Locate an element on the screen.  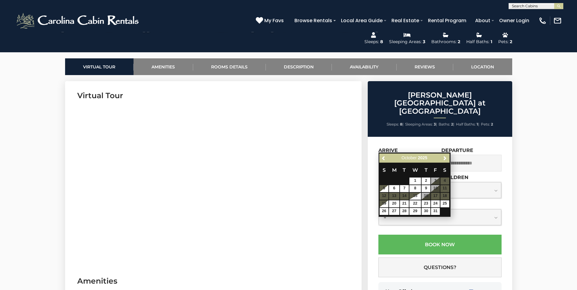
a: Real Estate is located at coordinates (405, 20).